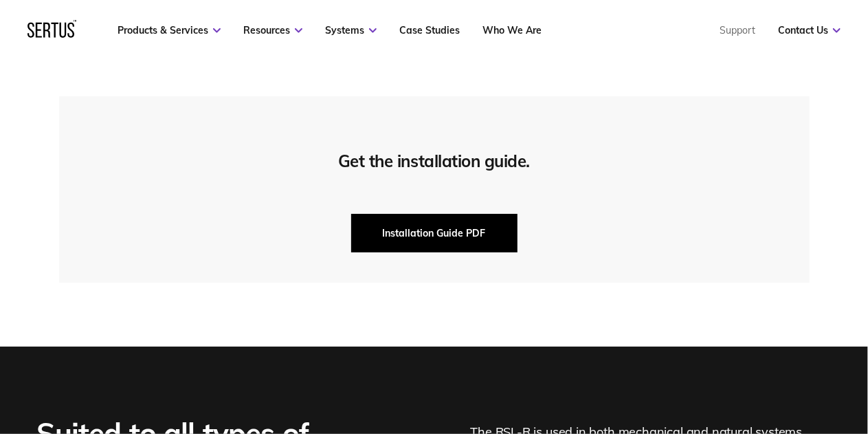 The width and height of the screenshot is (868, 434). I want to click on div: Chat Widget, so click(833, 400).